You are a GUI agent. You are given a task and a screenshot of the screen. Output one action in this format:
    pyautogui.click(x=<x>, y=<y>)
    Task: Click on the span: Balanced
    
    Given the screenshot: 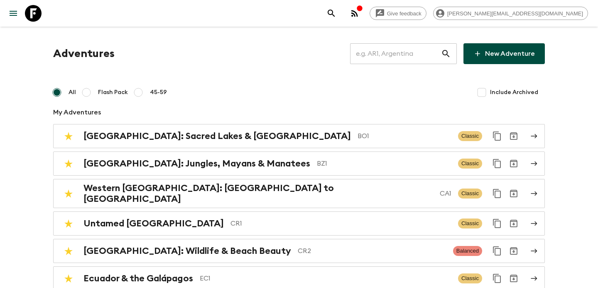 What is the action you would take?
    pyautogui.click(x=468, y=251)
    